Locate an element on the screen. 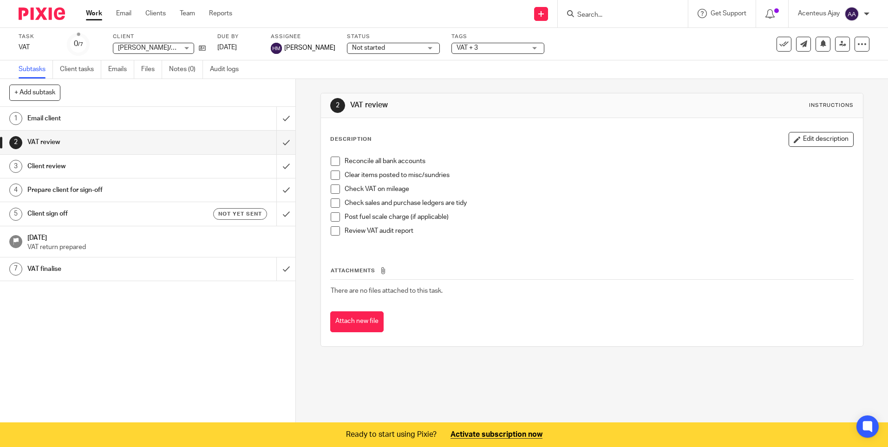 This screenshot has width=888, height=447. label: Status is located at coordinates (394, 37).